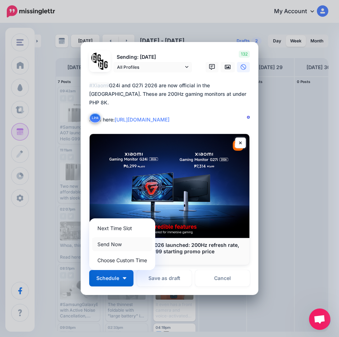 The height and width of the screenshot is (337, 339). I want to click on div: Schedule, so click(122, 244).